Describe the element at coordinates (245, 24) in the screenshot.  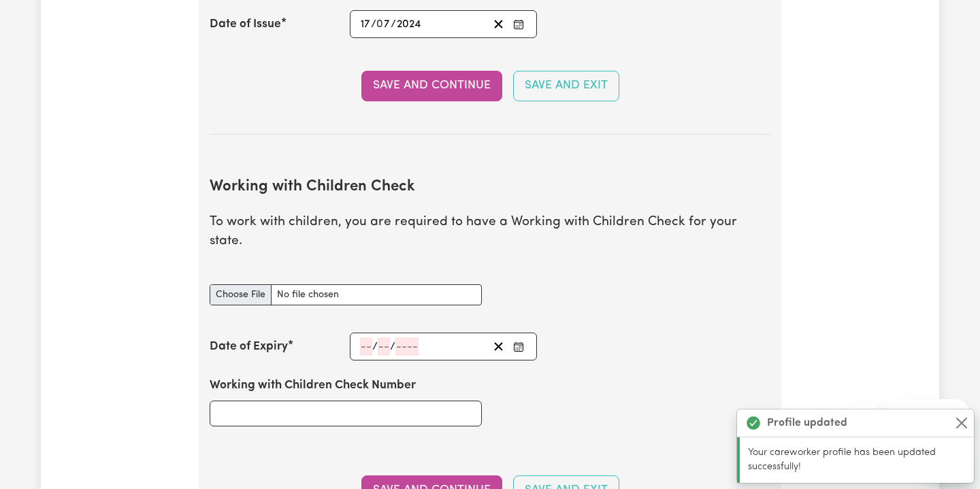
I see `label: Date of Issue` at that location.